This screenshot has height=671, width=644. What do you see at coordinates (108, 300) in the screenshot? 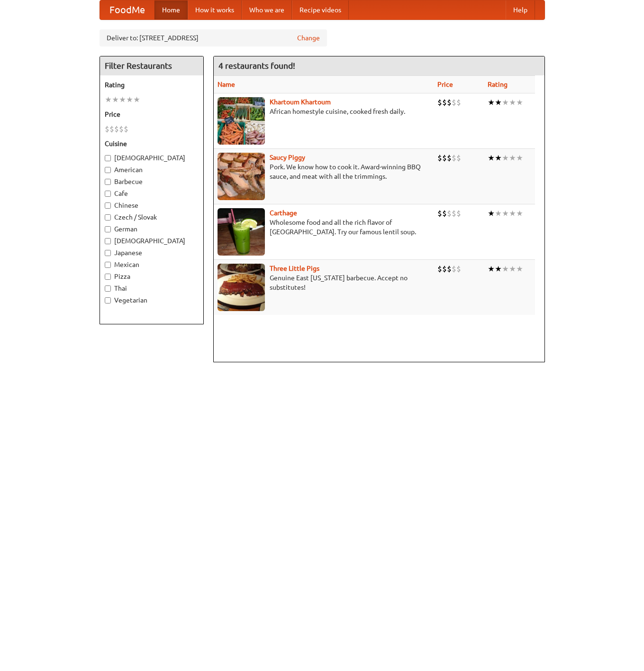
I see `input: Vegetarian` at bounding box center [108, 300].